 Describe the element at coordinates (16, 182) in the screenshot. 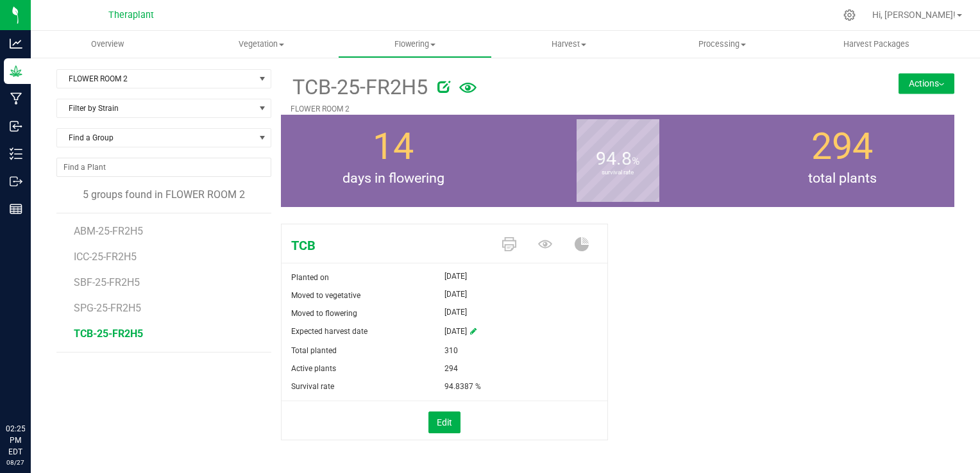

I see `inline-svg: Outbound` at that location.